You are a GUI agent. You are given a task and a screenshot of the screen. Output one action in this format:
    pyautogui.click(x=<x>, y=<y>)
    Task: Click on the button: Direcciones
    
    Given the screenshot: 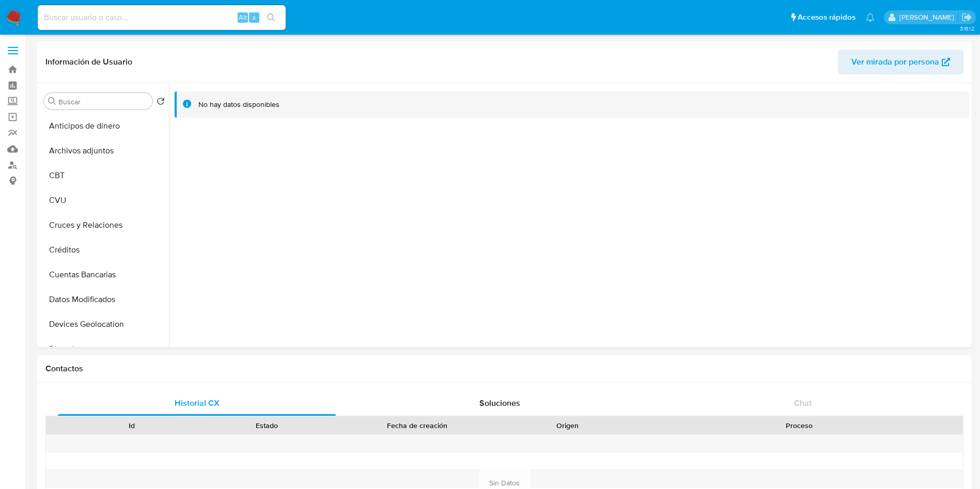 What is the action you would take?
    pyautogui.click(x=104, y=349)
    